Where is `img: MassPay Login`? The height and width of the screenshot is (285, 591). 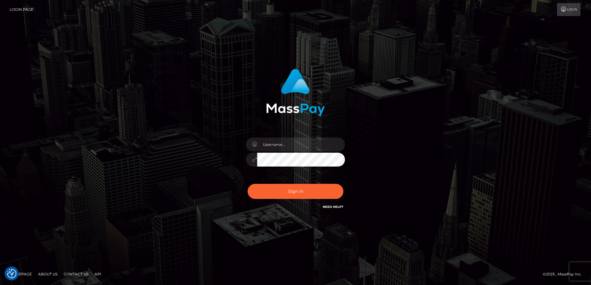
img: MassPay Login is located at coordinates (295, 92).